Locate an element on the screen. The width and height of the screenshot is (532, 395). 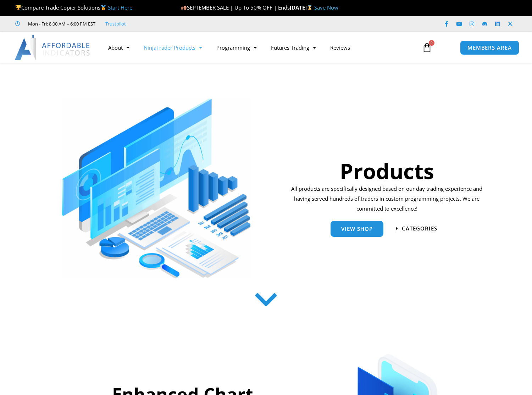
a: Reviews is located at coordinates (340, 48).